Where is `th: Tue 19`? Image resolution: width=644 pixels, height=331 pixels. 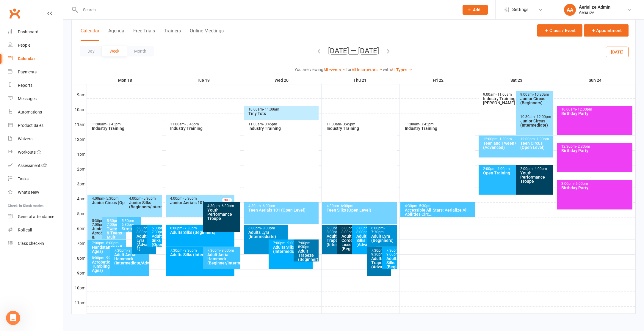
th: Tue 19 is located at coordinates (203, 80).